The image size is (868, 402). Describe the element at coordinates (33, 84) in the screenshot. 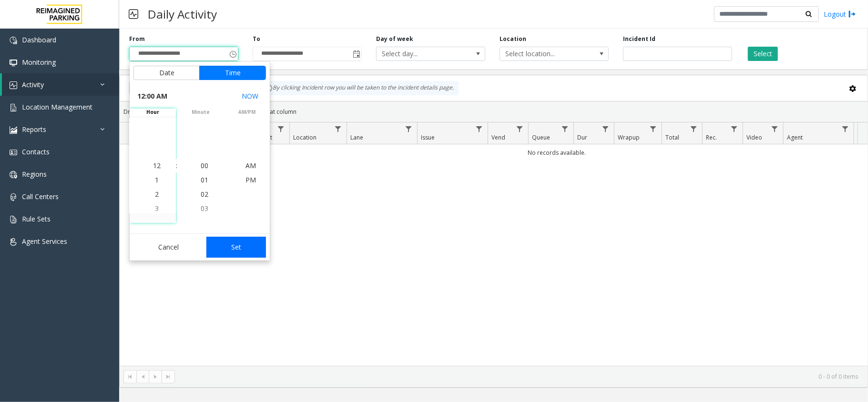

I see `span: Activity` at that location.